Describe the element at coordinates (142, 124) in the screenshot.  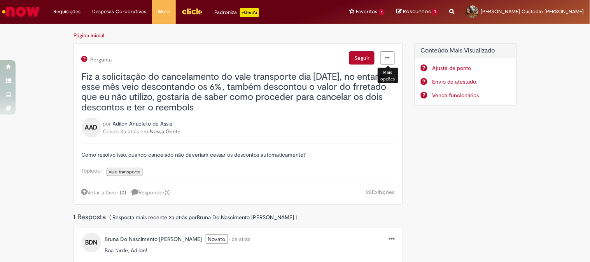
I see `span: Adilon Anacleto de Assis perfil` at that location.